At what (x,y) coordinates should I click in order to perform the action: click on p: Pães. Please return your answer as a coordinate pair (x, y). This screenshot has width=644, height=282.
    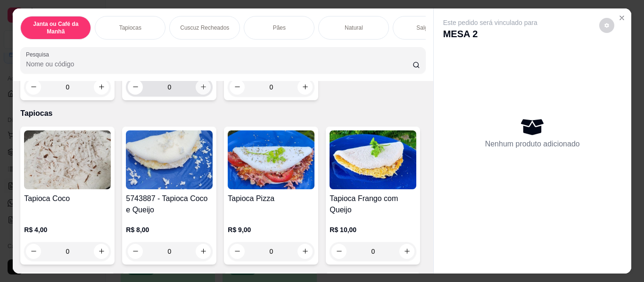
    Looking at the image, I should click on (279, 28).